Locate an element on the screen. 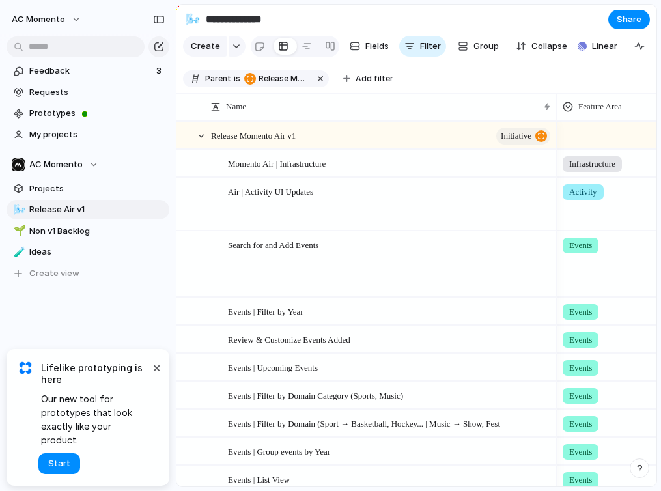 The width and height of the screenshot is (661, 491). span: Events | Filter by Domain (Sport → Basketball, Hockey... | Music → Show, Fest is located at coordinates (364, 423).